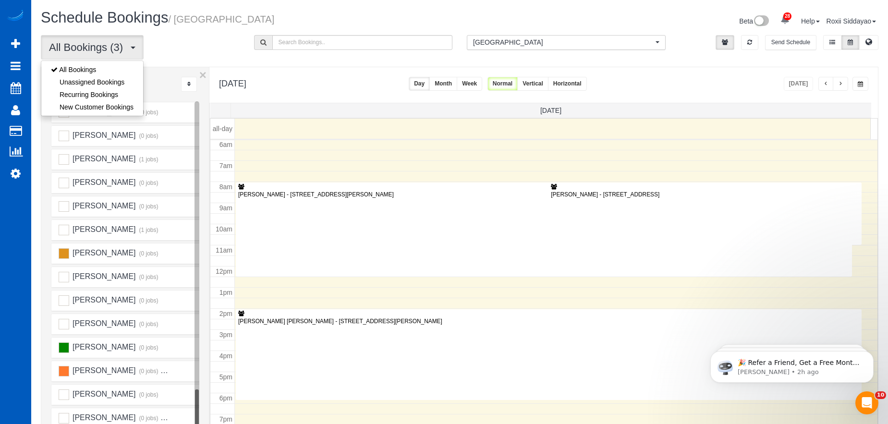 This screenshot has height=424, width=888. I want to click on img: New interface, so click(761, 22).